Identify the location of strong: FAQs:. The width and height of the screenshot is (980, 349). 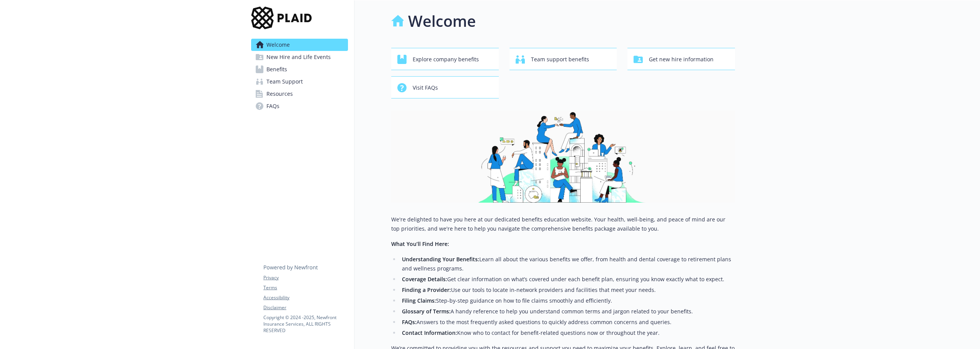
(409, 321).